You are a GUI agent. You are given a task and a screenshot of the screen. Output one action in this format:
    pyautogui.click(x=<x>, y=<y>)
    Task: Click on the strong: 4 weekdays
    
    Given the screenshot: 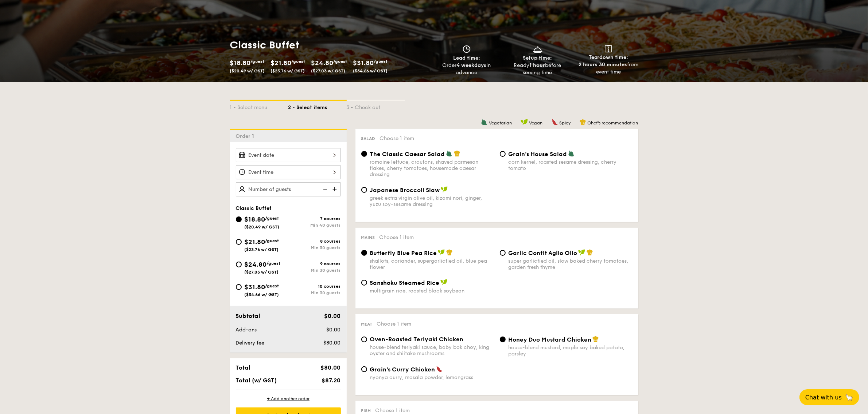 What is the action you would take?
    pyautogui.click(x=471, y=65)
    